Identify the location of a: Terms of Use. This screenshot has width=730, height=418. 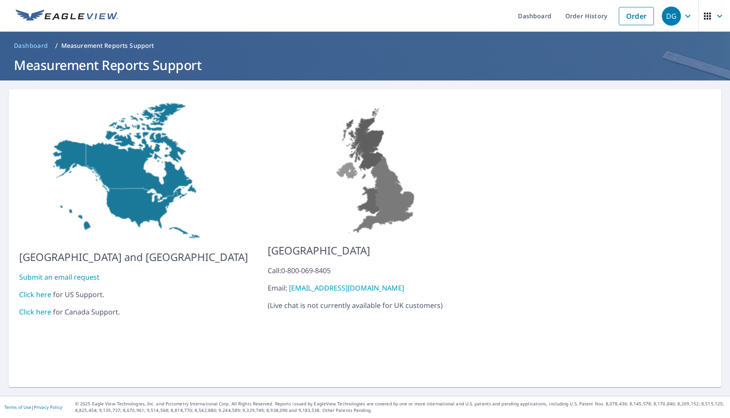
(18, 407).